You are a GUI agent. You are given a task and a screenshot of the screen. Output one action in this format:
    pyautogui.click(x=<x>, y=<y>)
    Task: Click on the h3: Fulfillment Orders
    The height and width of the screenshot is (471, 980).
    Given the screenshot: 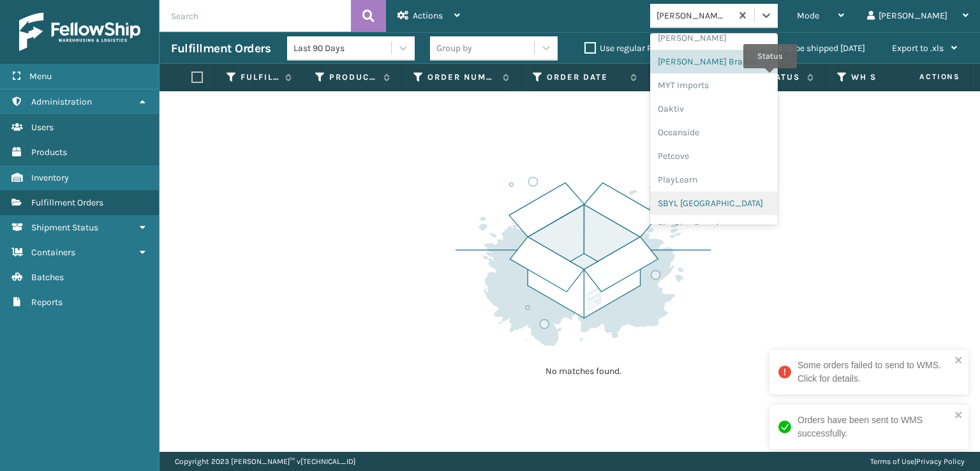 What is the action you would take?
    pyautogui.click(x=221, y=48)
    